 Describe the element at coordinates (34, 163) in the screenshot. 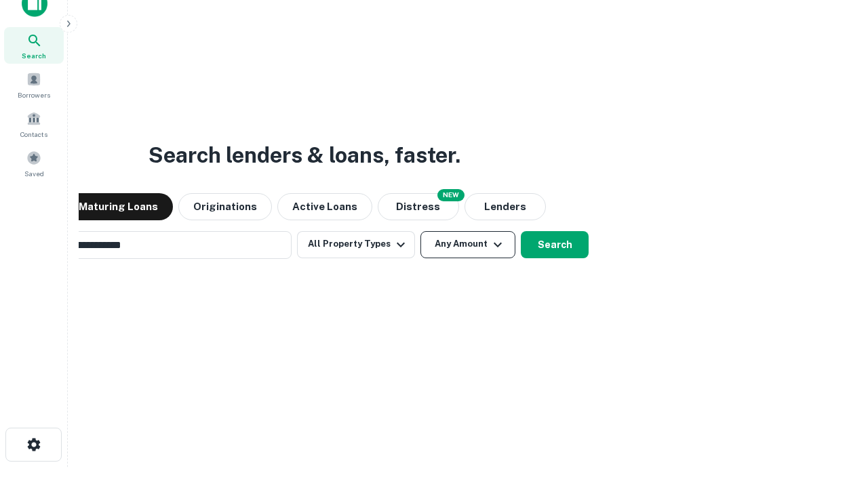

I see `a: Saved` at that location.